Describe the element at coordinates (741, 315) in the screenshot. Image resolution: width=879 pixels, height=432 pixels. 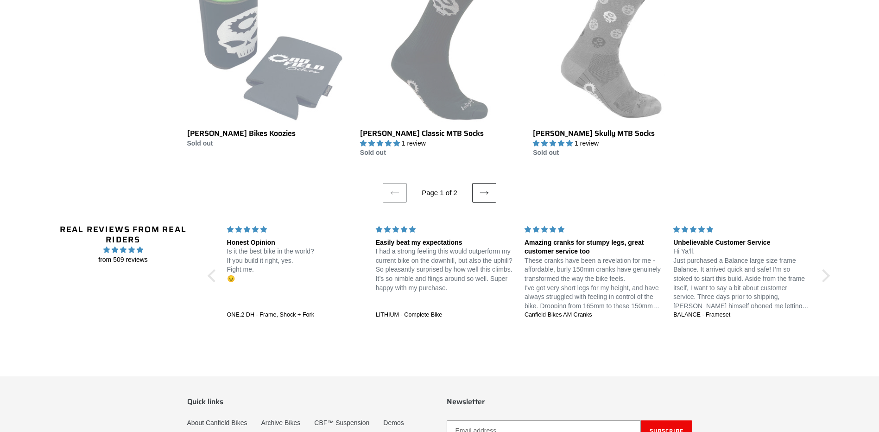
I see `a: BALANCE - Frameset` at that location.